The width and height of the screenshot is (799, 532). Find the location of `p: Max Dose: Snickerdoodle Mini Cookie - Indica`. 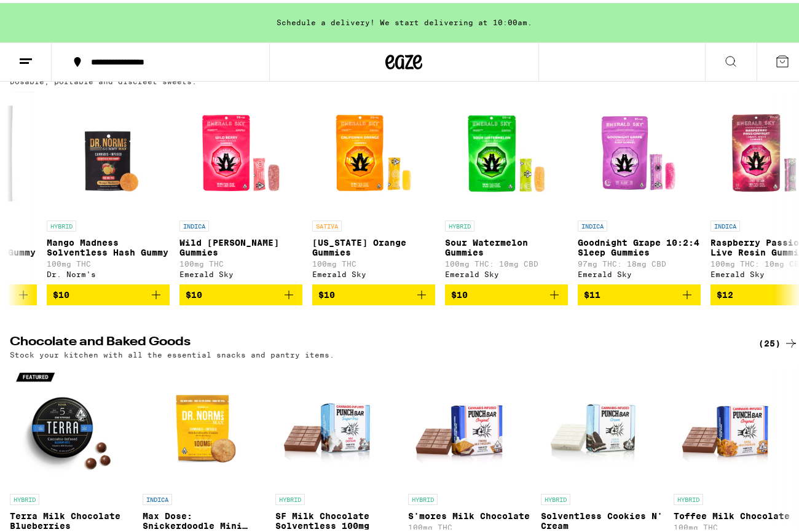

p: Max Dose: Snickerdoodle Mini Cookie - Indica is located at coordinates (204, 518).